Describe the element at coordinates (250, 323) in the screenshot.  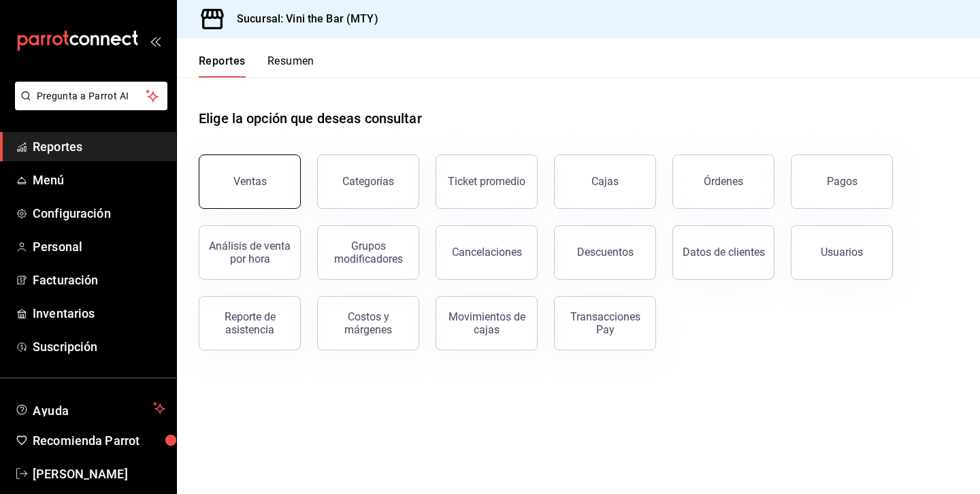
I see `div: Reporte de asistencia` at that location.